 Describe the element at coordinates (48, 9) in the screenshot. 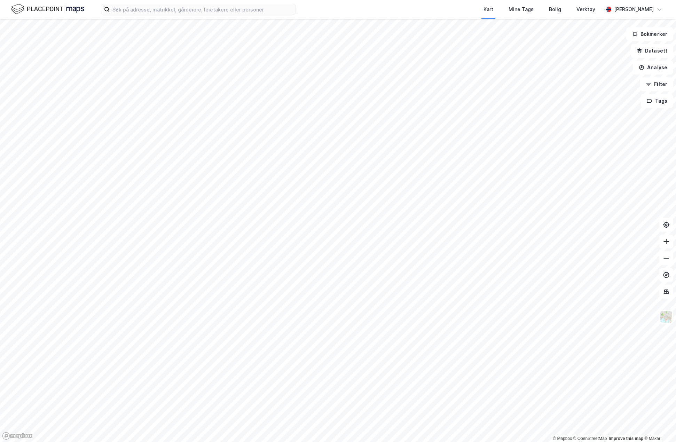

I see `img: logo.f888ab2527a4732fd821a326f86c7f29.svg` at that location.